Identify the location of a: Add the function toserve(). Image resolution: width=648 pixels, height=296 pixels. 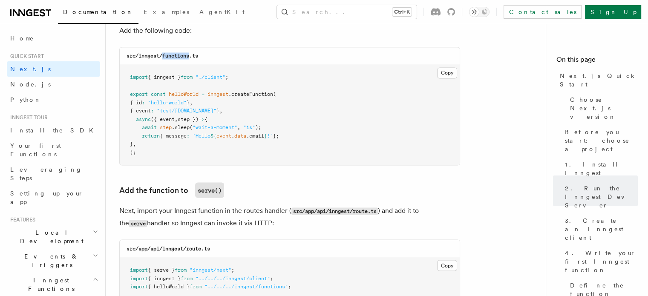
(172, 190).